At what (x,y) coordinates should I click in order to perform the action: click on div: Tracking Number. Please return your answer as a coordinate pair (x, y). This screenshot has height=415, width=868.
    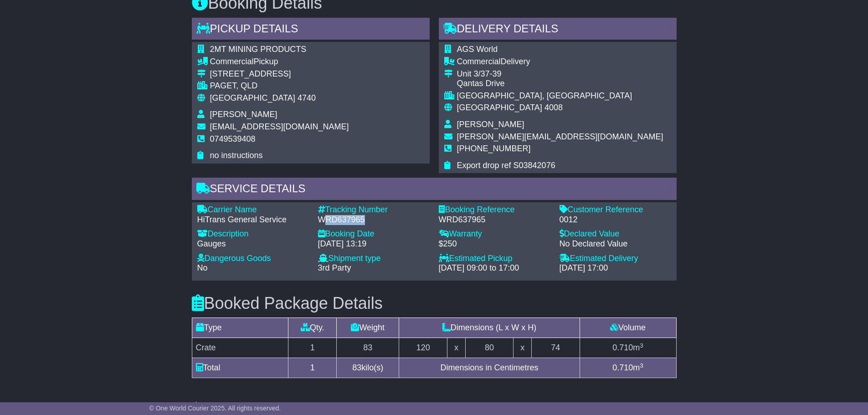
    Looking at the image, I should click on (374, 210).